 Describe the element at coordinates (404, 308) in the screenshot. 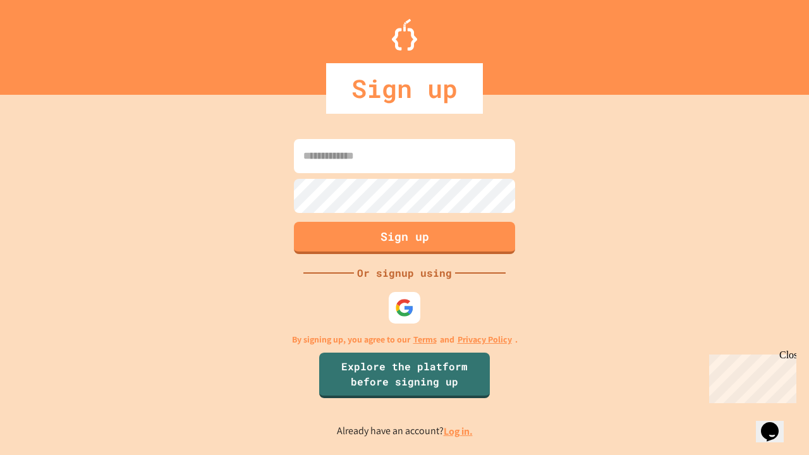

I see `img: google-icon.svg` at that location.